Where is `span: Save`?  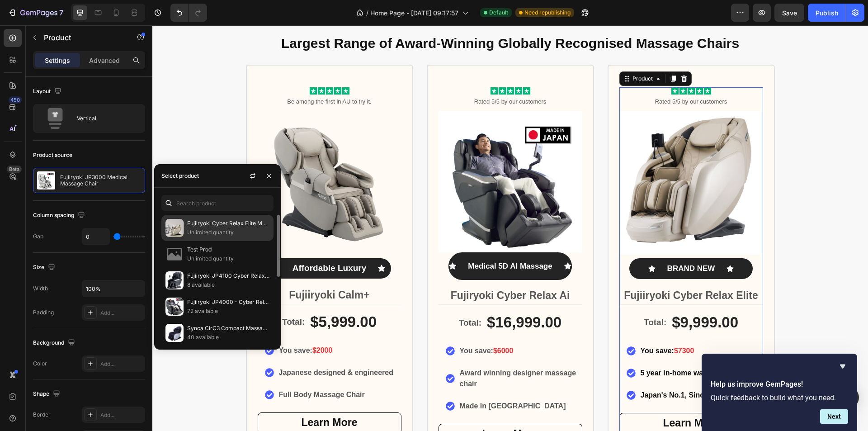
span: Save is located at coordinates (789, 12).